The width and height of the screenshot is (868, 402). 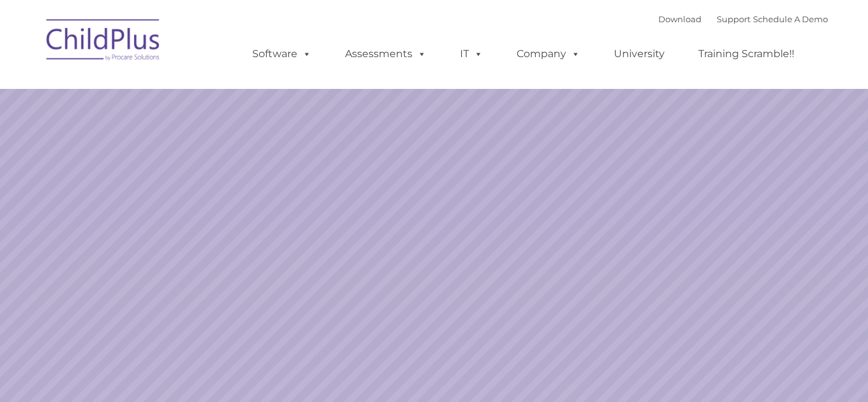 What do you see at coordinates (548, 54) in the screenshot?
I see `a: Company` at bounding box center [548, 54].